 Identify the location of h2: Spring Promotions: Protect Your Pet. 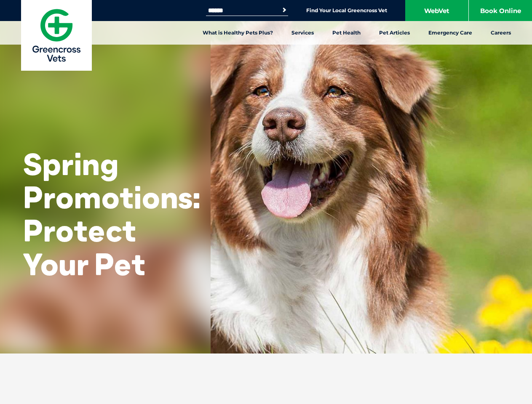
(112, 214).